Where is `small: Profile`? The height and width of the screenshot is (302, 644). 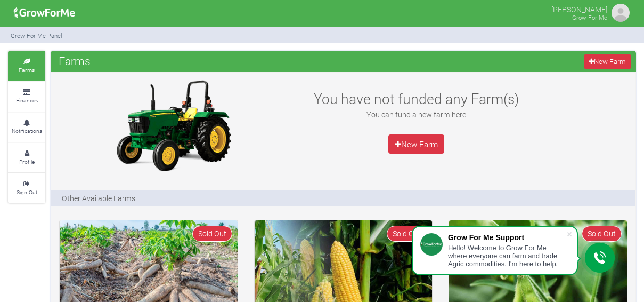 small: Profile is located at coordinates (27, 161).